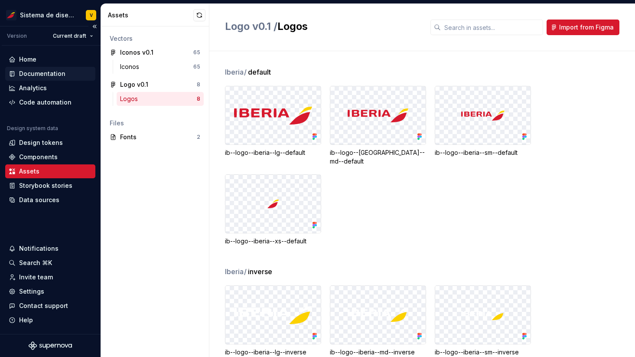  I want to click on img: 55604660-494d-44a9-beb2-692398e9940a.png, so click(11, 15).